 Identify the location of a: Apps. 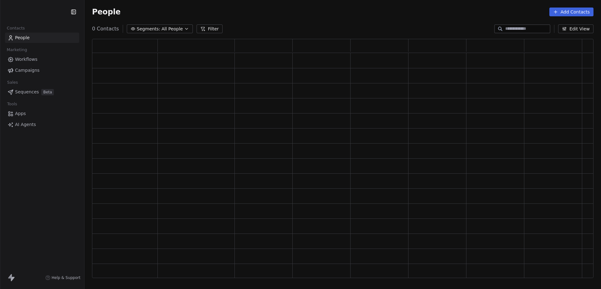
(42, 113).